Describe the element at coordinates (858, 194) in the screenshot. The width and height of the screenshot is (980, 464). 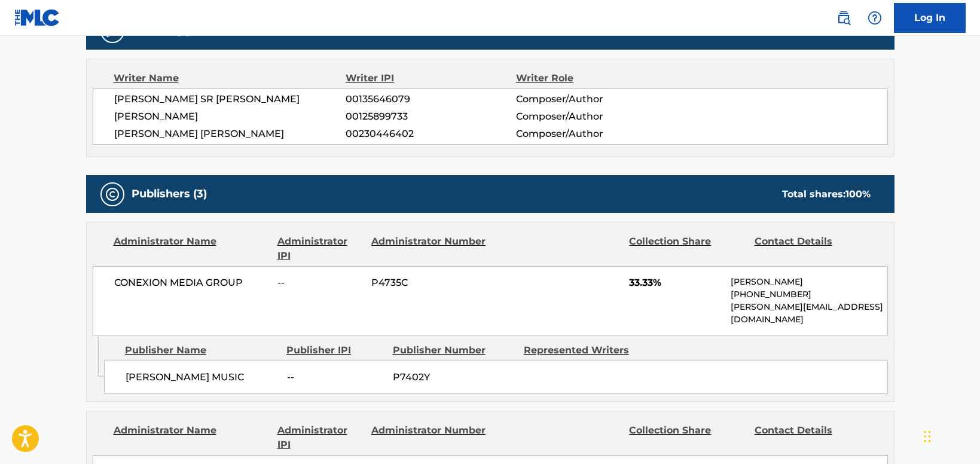
I see `span: 100 %` at that location.